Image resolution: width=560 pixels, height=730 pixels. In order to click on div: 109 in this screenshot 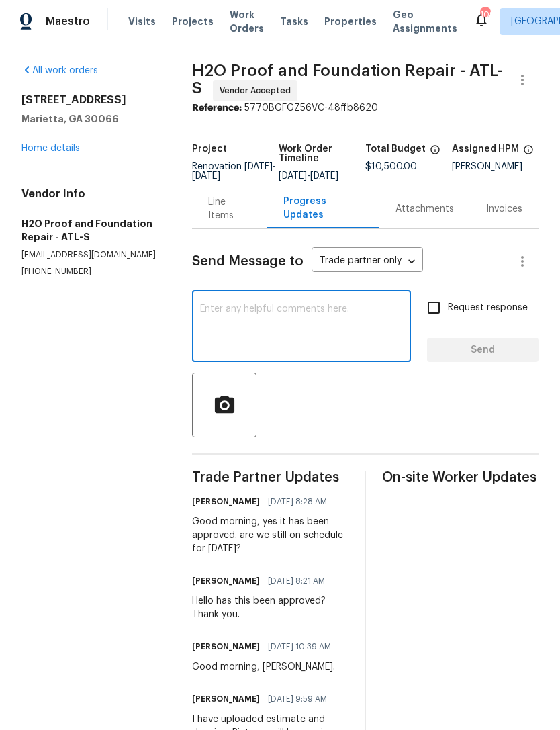, I will do `click(485, 15)`.